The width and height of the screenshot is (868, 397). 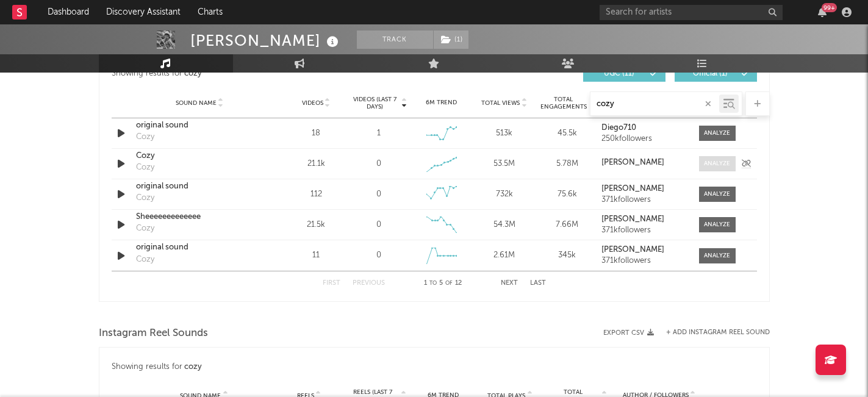 I want to click on span: Official ( 1 ), so click(x=711, y=74).